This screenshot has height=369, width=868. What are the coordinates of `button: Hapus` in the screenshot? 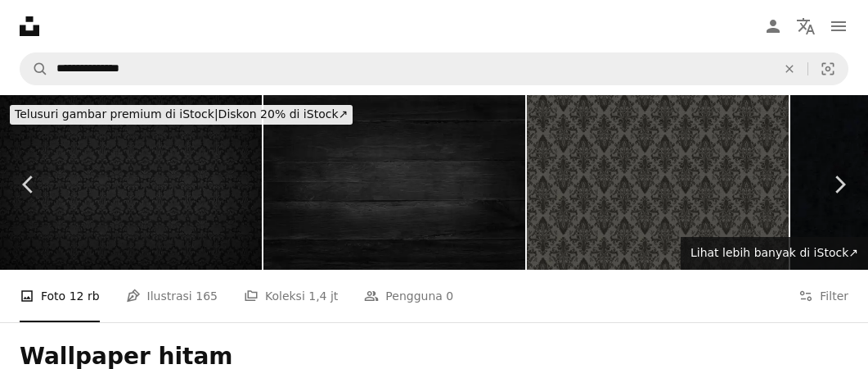 It's located at (790, 69).